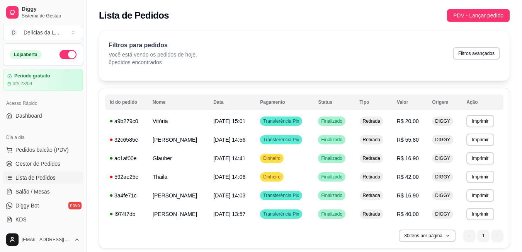  Describe the element at coordinates (483, 102) in the screenshot. I see `th: Ação` at that location.